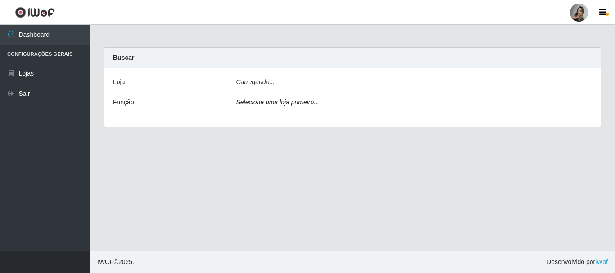 This screenshot has height=273, width=615. Describe the element at coordinates (123, 58) in the screenshot. I see `strong: Buscar` at that location.